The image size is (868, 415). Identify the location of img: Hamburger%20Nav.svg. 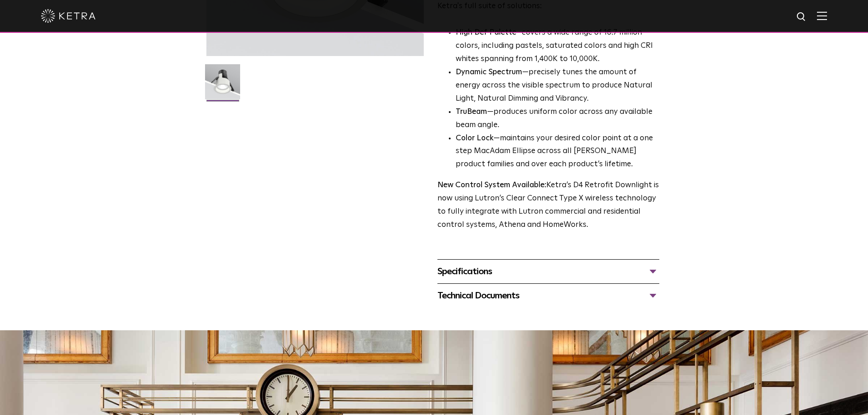
(822, 15).